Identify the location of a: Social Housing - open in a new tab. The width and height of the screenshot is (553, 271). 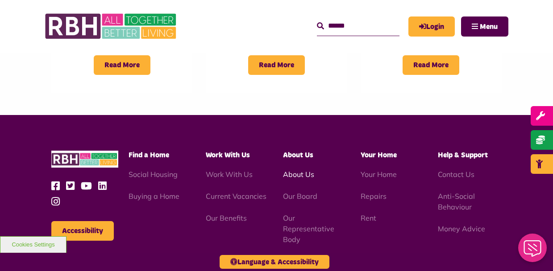
(153, 174).